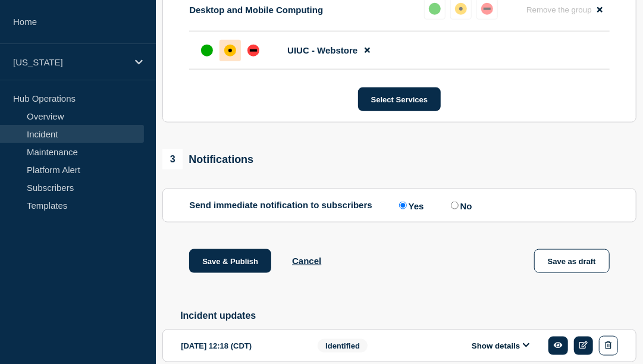 This screenshot has height=364, width=643. Describe the element at coordinates (173, 159) in the screenshot. I see `span: 3` at that location.